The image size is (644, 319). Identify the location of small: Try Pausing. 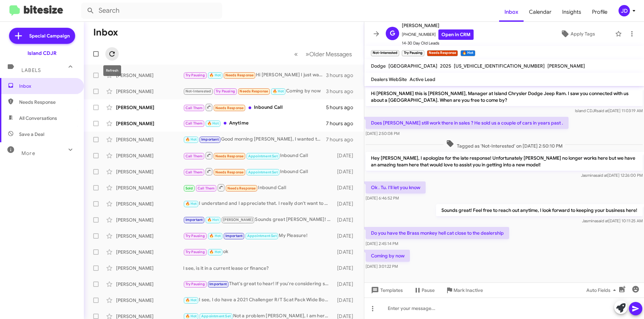
(413, 53).